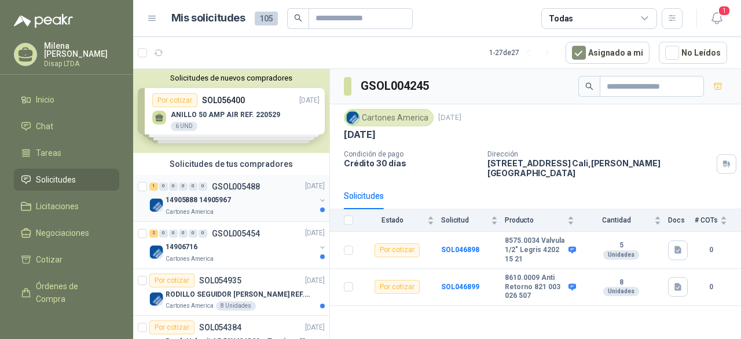 The width and height of the screenshot is (741, 339). Describe the element at coordinates (607, 53) in the screenshot. I see `button: Asignado a mi` at that location.